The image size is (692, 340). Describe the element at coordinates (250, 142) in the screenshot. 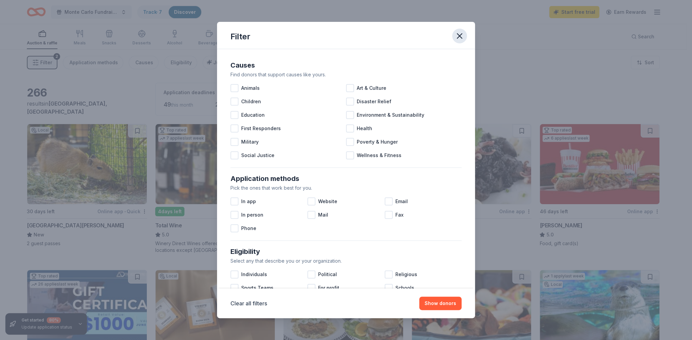

I see `span: Military` at that location.